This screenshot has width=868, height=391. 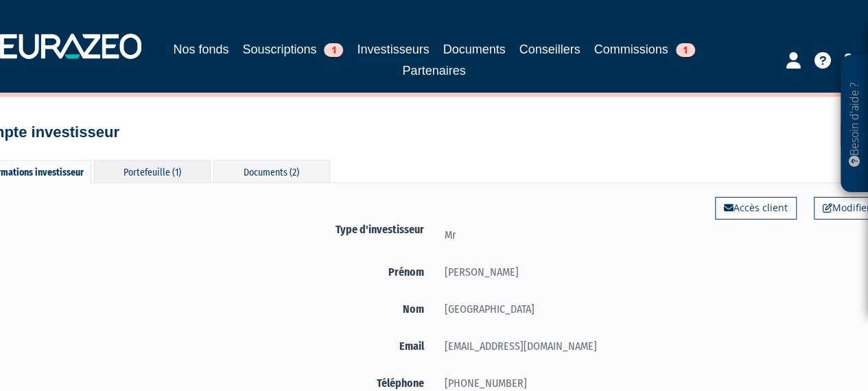 I want to click on a: Conseillers, so click(x=549, y=49).